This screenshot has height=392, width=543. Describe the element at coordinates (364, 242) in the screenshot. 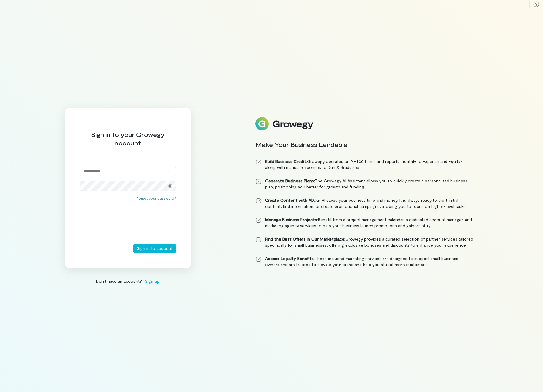

I see `li: Growegy provides a curated selection of partner services tailored specifically for small business...` at that location.